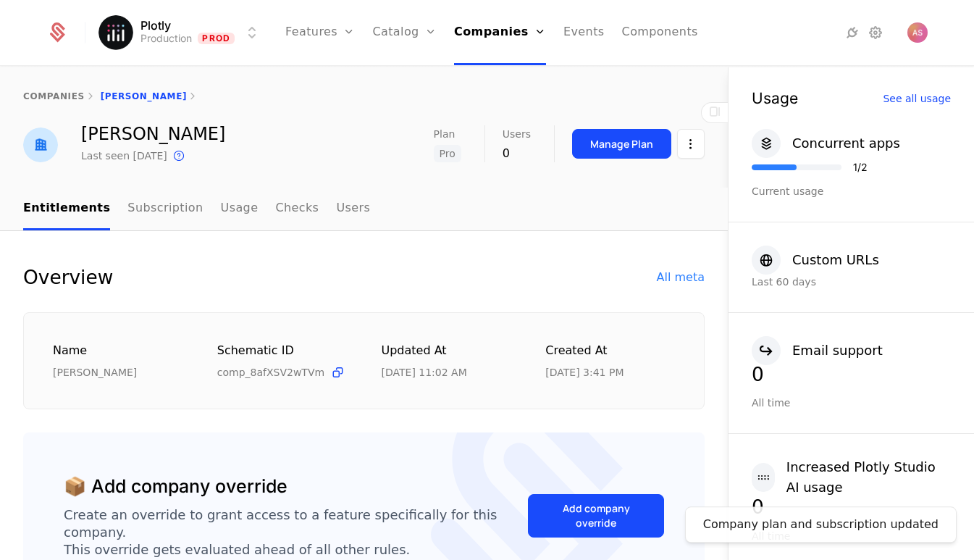 The height and width of the screenshot is (560, 974). Describe the element at coordinates (516, 134) in the screenshot. I see `span: Users` at that location.